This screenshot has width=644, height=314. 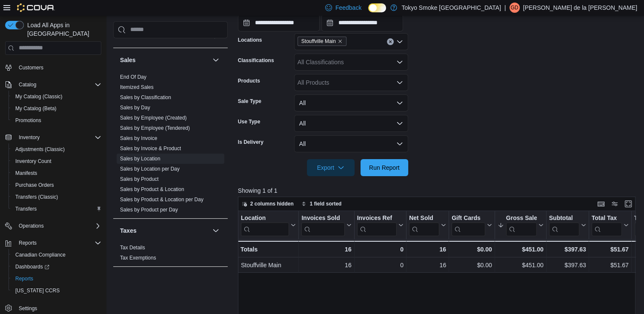 What do you see at coordinates (152, 189) in the screenshot?
I see `span: Sales by Product & Location` at bounding box center [152, 189].